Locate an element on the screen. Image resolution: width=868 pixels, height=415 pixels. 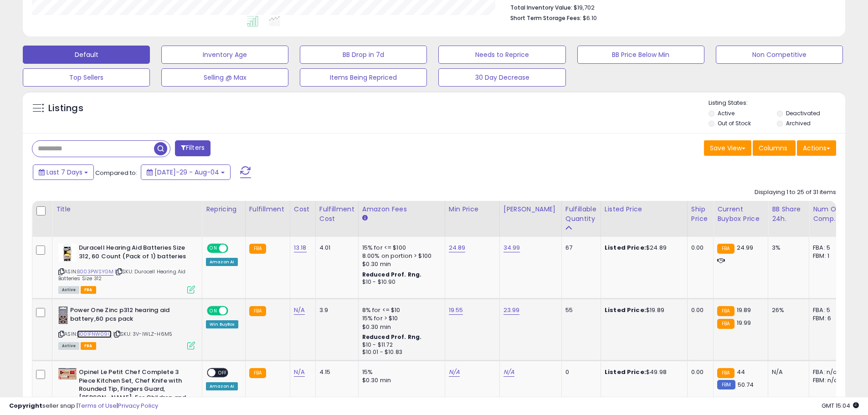
button: BB Price Below Min is located at coordinates (640, 54).